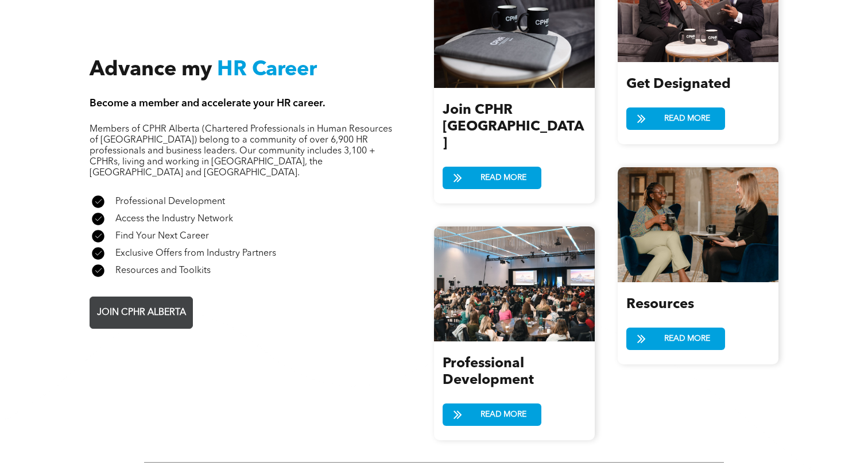 Image resolution: width=868 pixels, height=473 pixels. I want to click on span: Exclusive Offers from Industry Partners, so click(196, 253).